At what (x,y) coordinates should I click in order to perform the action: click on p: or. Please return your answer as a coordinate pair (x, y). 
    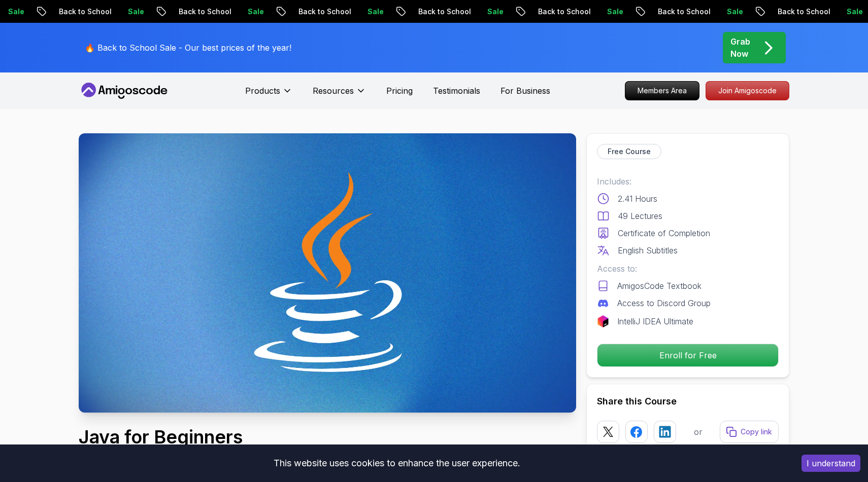
    Looking at the image, I should click on (698, 432).